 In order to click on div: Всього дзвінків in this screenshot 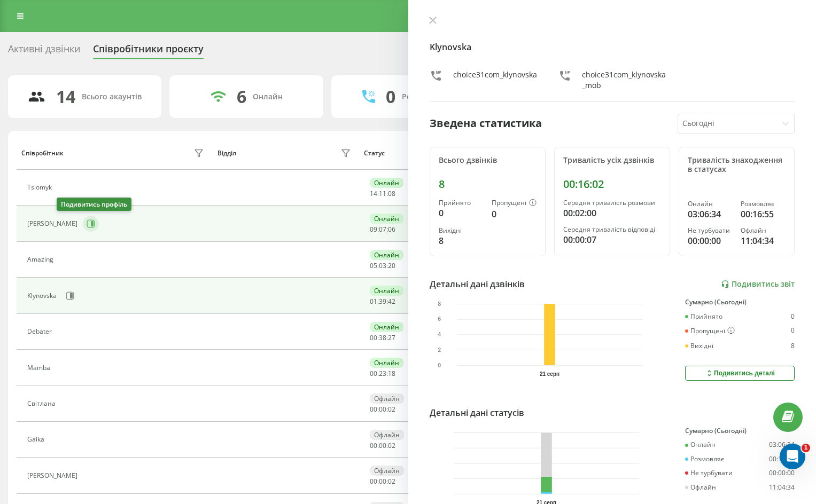, I will do `click(488, 160)`.